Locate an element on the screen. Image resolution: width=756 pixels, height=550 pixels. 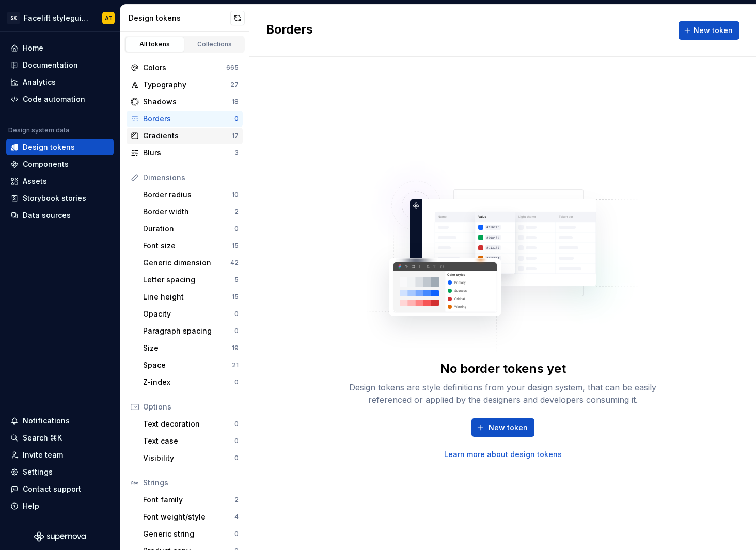
div: Dimensions is located at coordinates (190, 178).